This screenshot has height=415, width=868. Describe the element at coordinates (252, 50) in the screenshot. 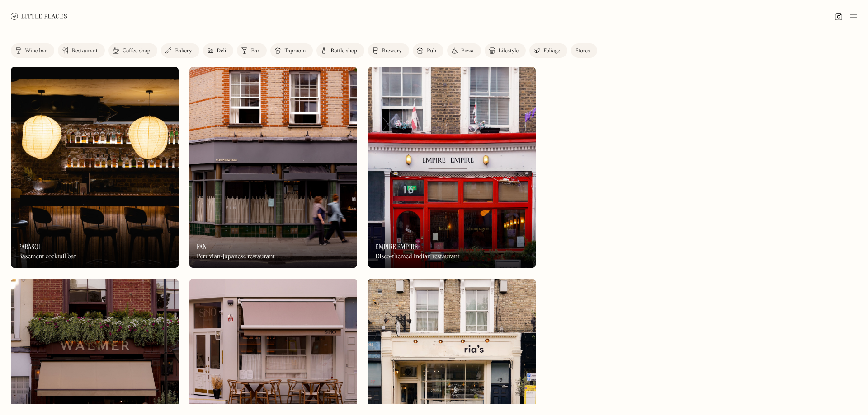

I see `a: Bar` at that location.